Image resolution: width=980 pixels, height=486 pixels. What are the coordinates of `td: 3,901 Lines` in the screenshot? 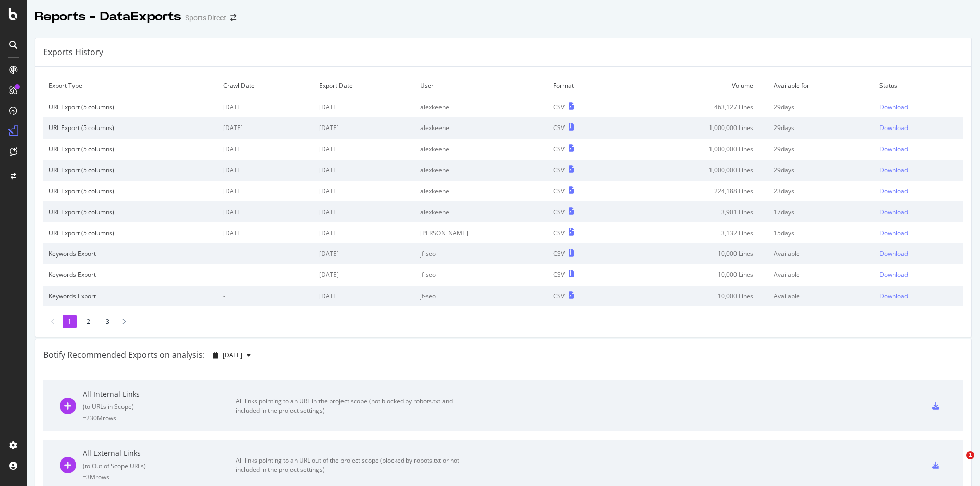 It's located at (693, 212).